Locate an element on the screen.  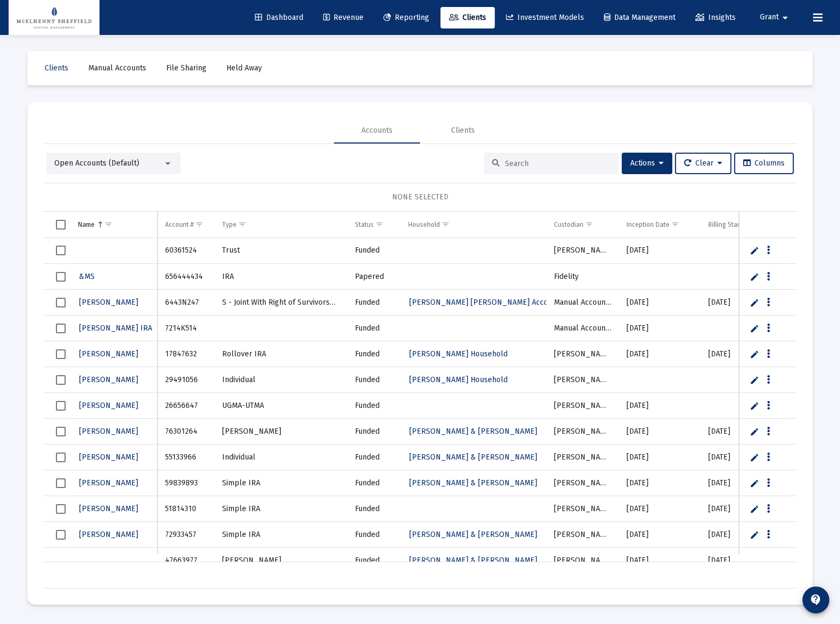
div: Data grid is located at coordinates (420, 400).